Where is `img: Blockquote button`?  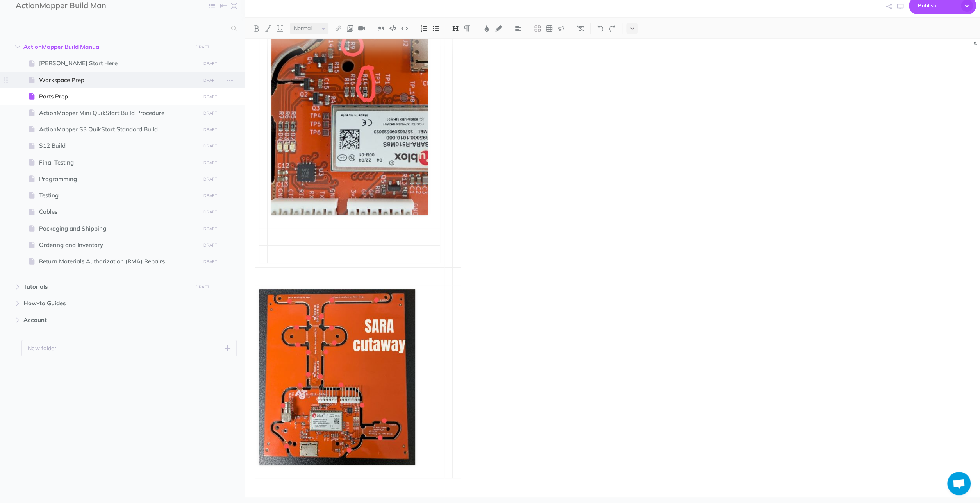
img: Blockquote button is located at coordinates (381, 28).